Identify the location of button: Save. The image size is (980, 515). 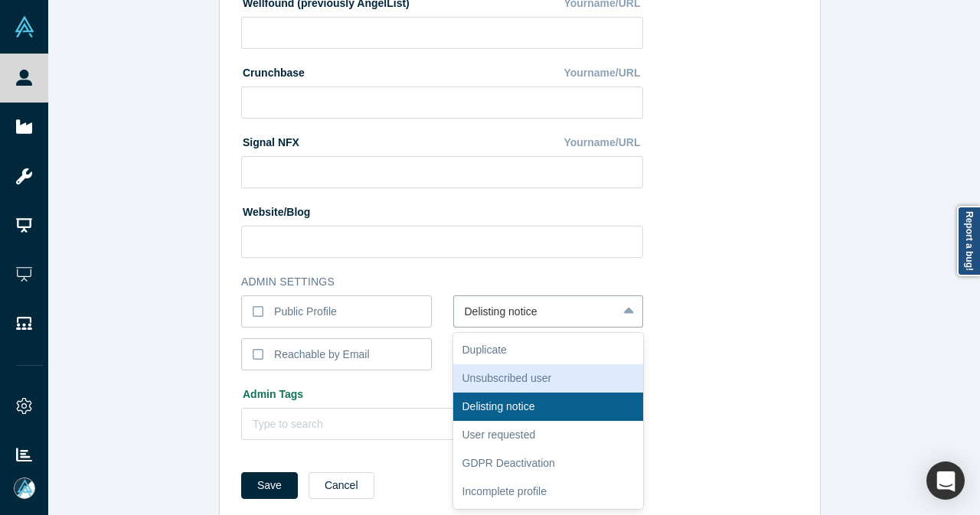
(269, 485).